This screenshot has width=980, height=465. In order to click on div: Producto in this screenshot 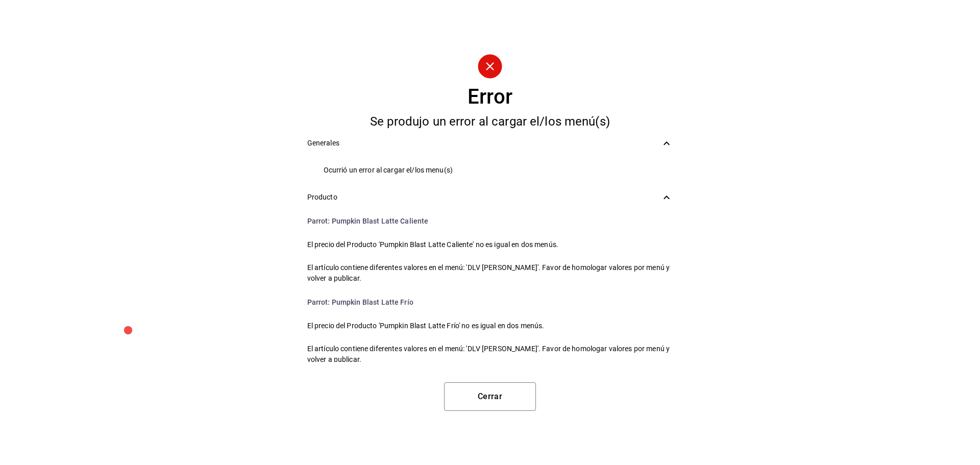, I will do `click(490, 197)`.